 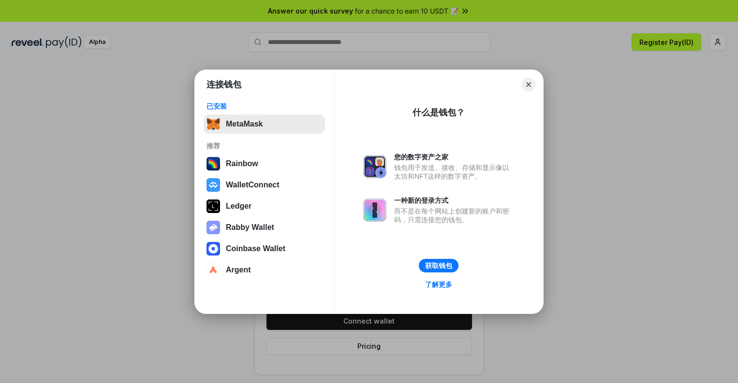 What do you see at coordinates (238, 206) in the screenshot?
I see `div: Ledger` at bounding box center [238, 206].